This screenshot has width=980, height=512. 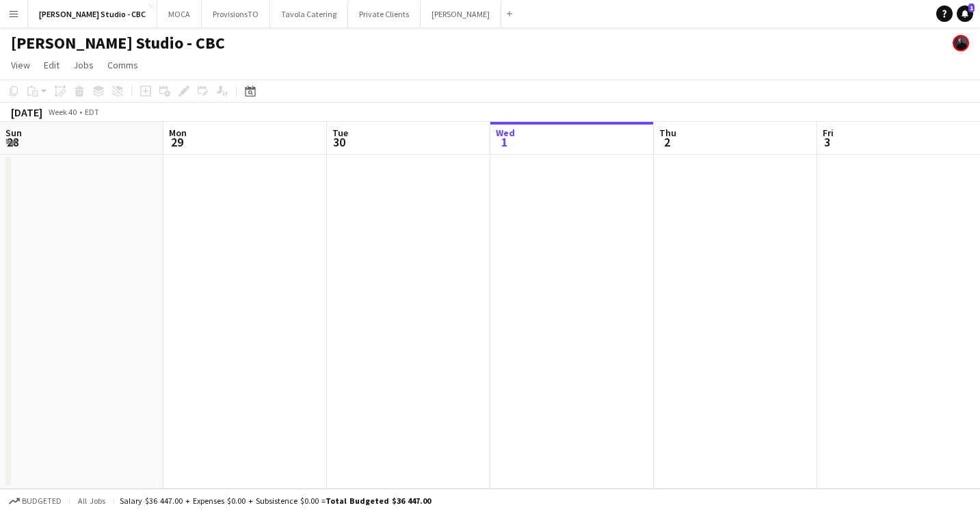 What do you see at coordinates (340, 142) in the screenshot?
I see `span: 30` at bounding box center [340, 142].